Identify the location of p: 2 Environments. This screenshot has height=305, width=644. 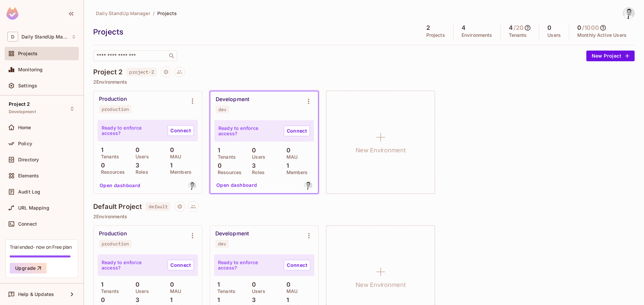
(364, 82).